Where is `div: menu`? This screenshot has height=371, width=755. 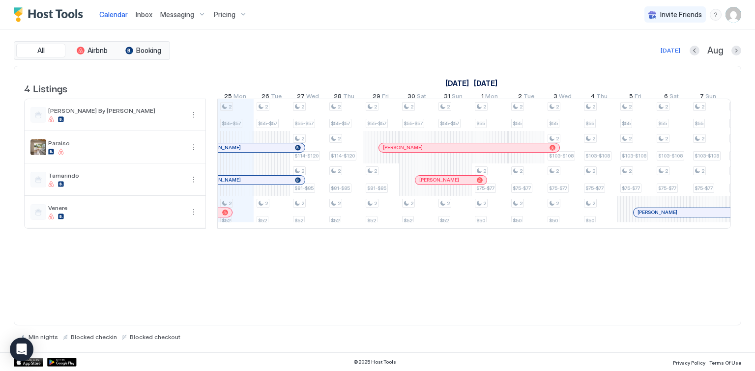 div: menu is located at coordinates (194, 212).